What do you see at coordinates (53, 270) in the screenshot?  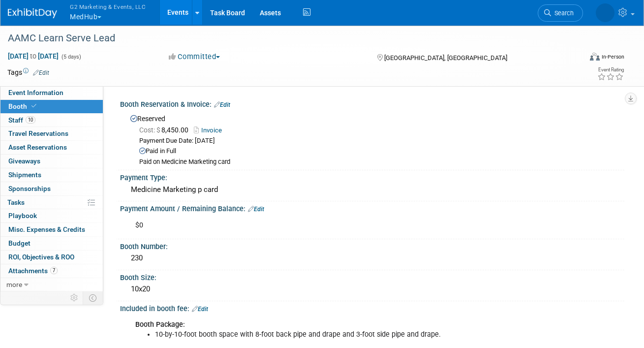 I see `span: 7` at bounding box center [53, 270].